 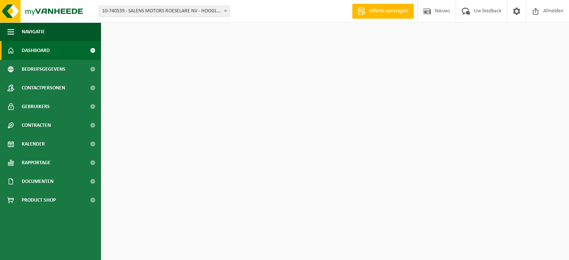 I want to click on span: Product Shop, so click(x=39, y=200).